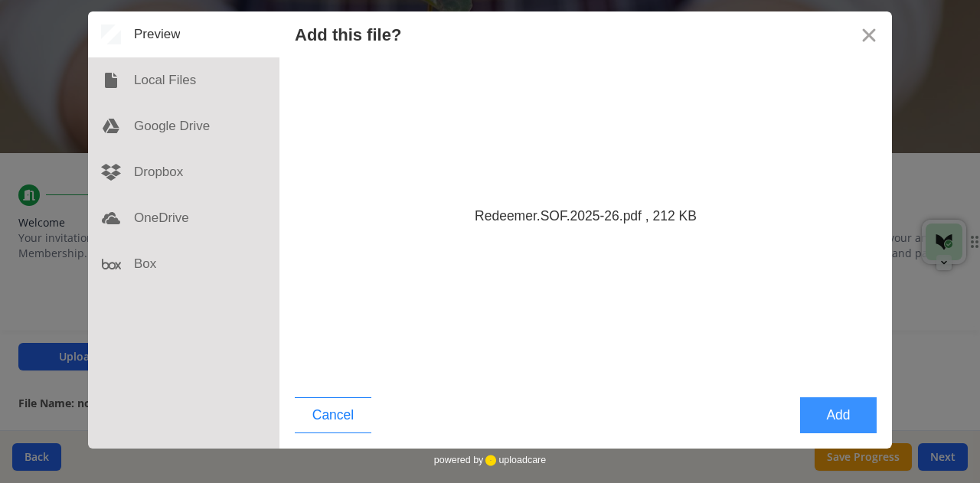 This screenshot has height=483, width=980. What do you see at coordinates (514, 460) in the screenshot?
I see `a: uploadcare` at bounding box center [514, 460].